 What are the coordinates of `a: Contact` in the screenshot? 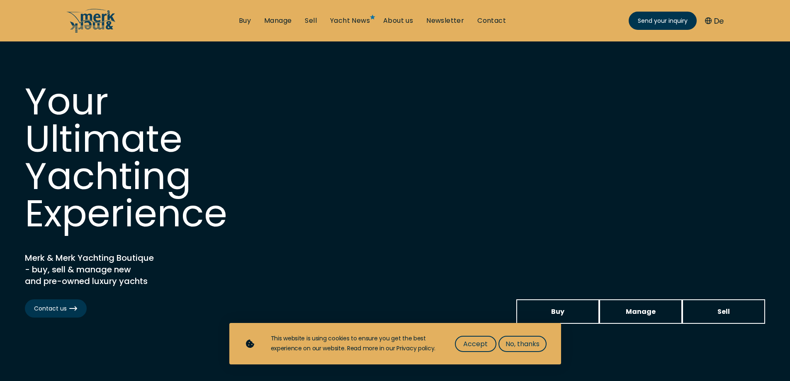 It's located at (492, 21).